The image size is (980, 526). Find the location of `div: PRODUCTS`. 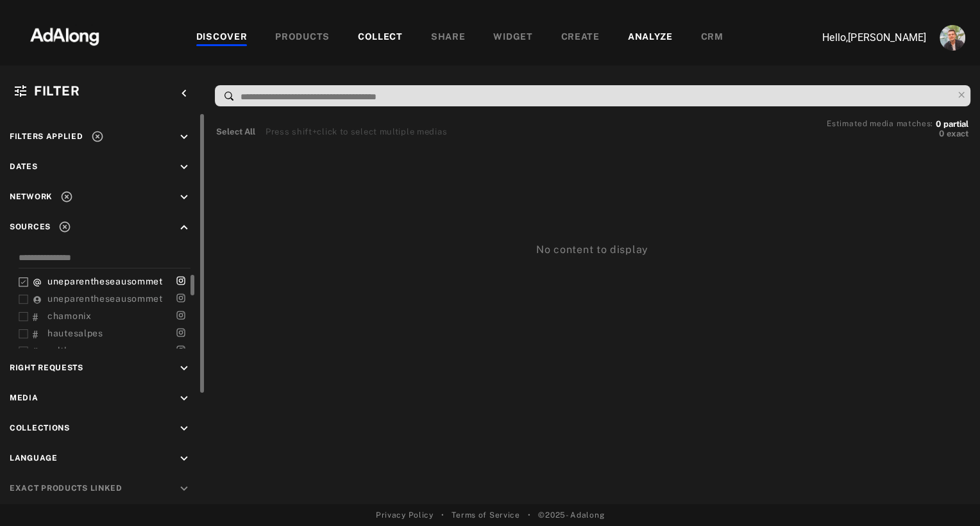

div: PRODUCTS is located at coordinates (302, 38).